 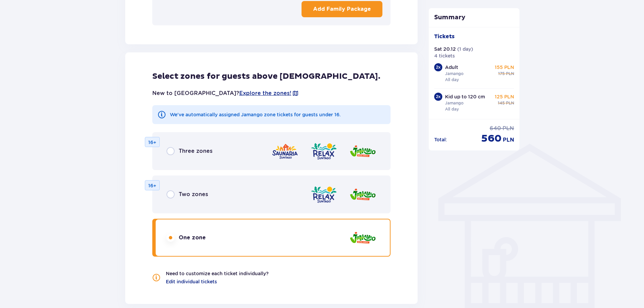 What do you see at coordinates (452, 67) in the screenshot?
I see `p: Adult` at bounding box center [452, 67].